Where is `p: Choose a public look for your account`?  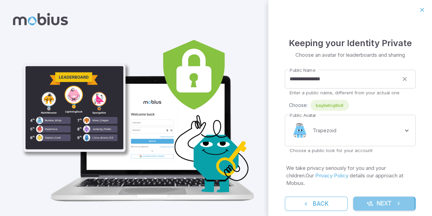
p: Choose a public look for your account is located at coordinates (350, 150).